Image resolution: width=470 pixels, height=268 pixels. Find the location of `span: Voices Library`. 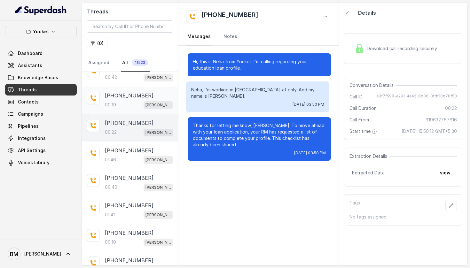

span: Voices Library is located at coordinates (34, 163).